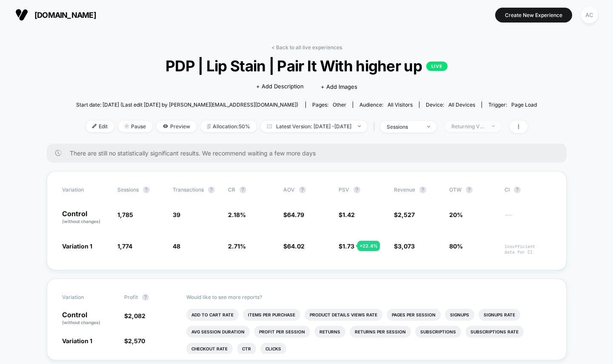 This screenshot has width=613, height=364. What do you see at coordinates (339, 87) in the screenshot?
I see `span: + Add Images` at bounding box center [339, 87].